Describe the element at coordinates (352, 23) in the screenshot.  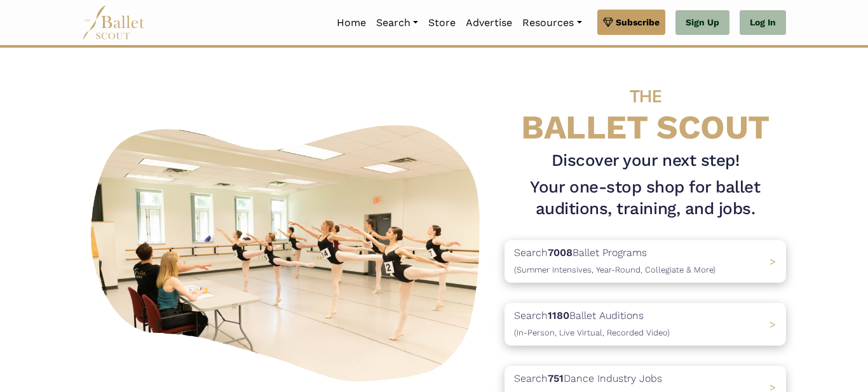
I see `a: Home` at that location.